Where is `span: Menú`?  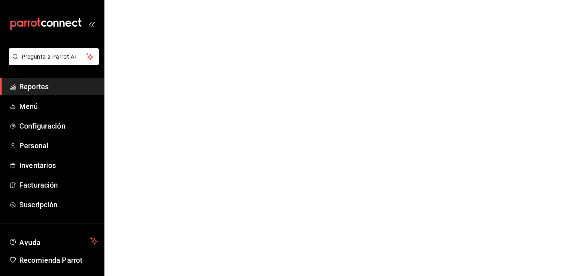 span: Menú is located at coordinates (58, 106).